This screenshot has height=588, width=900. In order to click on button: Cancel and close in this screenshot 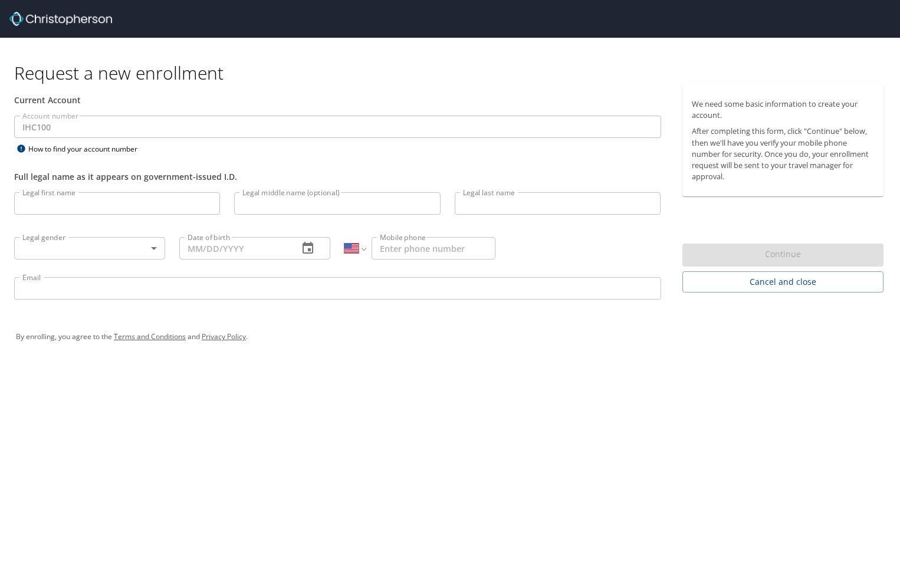, I will do `click(784, 282)`.